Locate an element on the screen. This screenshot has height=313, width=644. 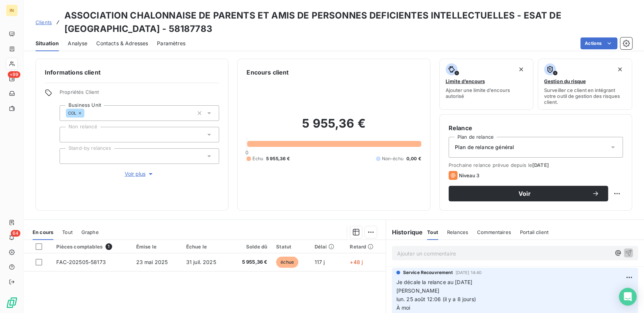
div: Échue le is located at coordinates (206, 246).